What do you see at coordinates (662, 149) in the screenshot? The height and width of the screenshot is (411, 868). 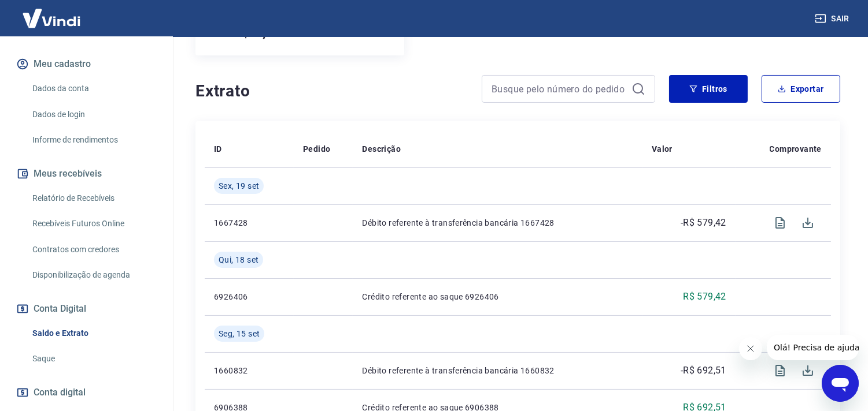 I see `p: Valor` at bounding box center [662, 149].